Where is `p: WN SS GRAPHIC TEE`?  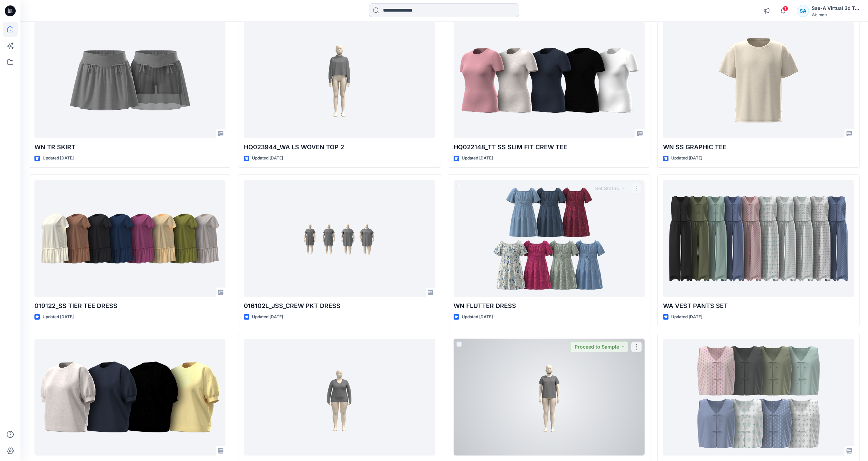
p: WN SS GRAPHIC TEE is located at coordinates (758, 147).